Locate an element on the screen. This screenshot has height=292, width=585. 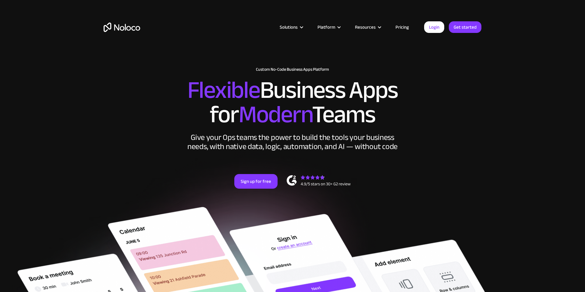
a: Sign up for free is located at coordinates (256, 181).